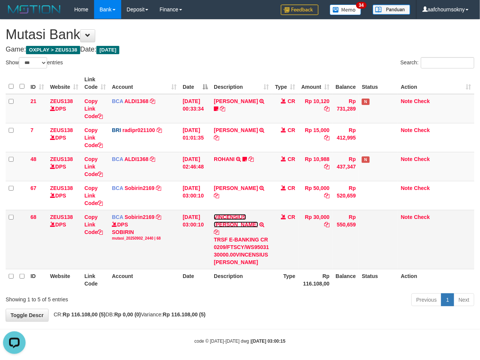  I want to click on label: Search:, so click(437, 63).